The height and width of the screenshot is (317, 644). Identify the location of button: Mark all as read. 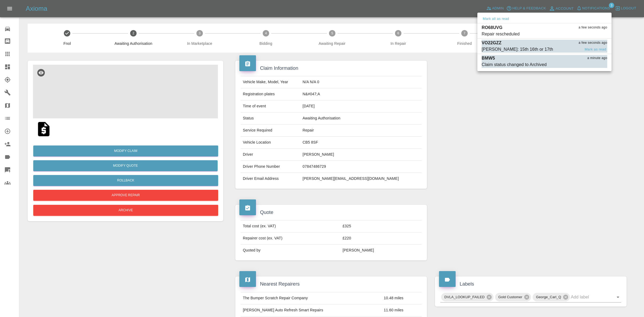
(496, 19).